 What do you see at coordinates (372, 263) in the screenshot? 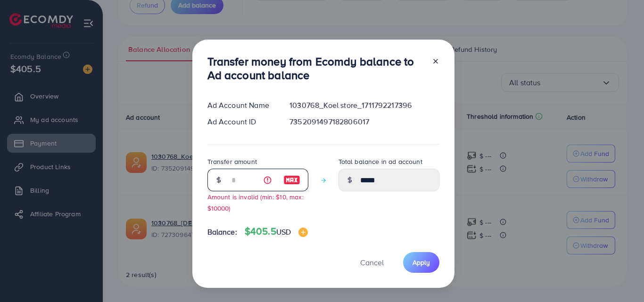
I see `span: Cancel` at bounding box center [372, 263].